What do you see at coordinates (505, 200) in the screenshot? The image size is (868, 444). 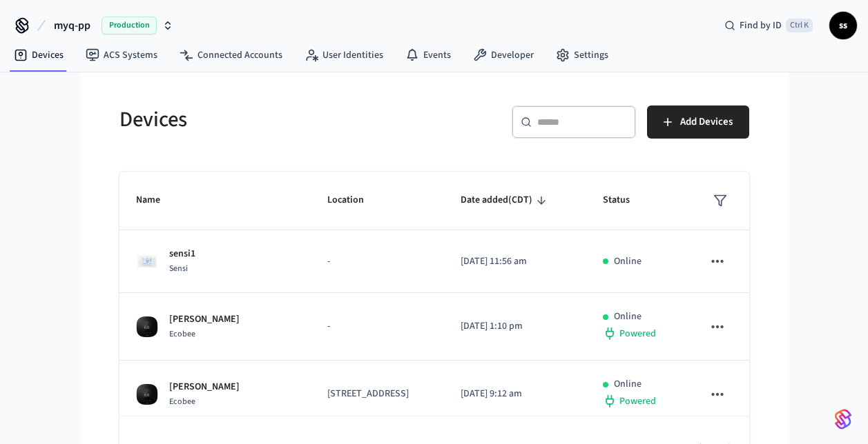 I see `span: Date added(CDT)` at bounding box center [505, 200].